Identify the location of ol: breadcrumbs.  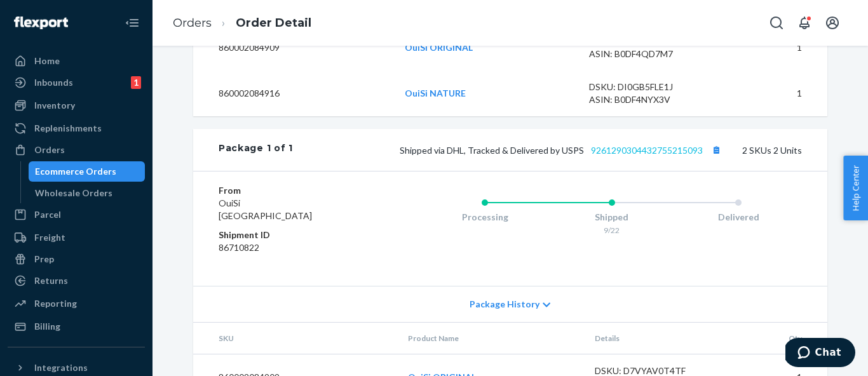
(242, 23).